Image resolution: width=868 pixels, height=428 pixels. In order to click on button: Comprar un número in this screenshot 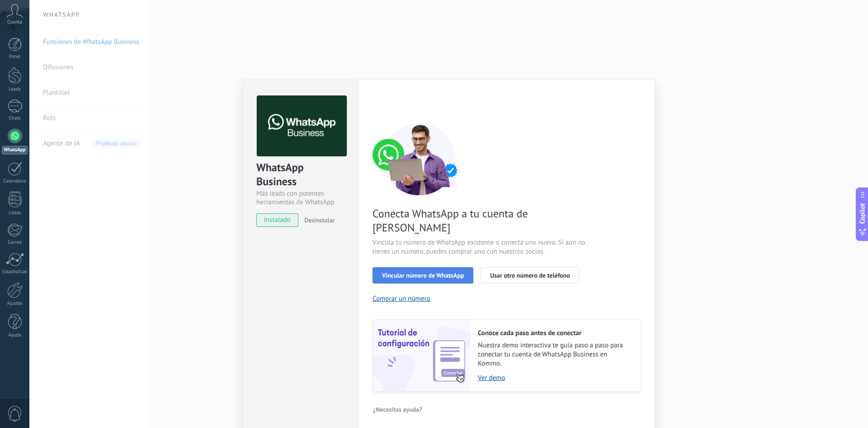, I will do `click(402, 298)`.